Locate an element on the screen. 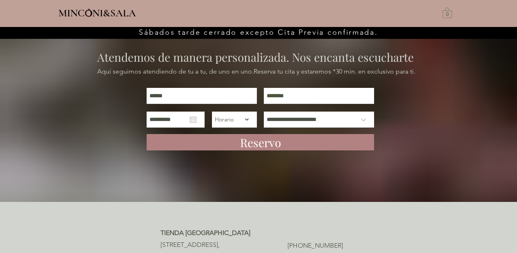  a: Carrito con 0 ítems is located at coordinates (447, 12).